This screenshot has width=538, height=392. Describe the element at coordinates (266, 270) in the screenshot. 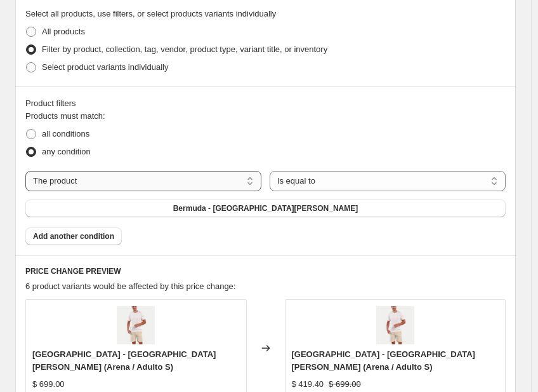

I see `h6: PRICE CHANGE PREVIEW` at that location.